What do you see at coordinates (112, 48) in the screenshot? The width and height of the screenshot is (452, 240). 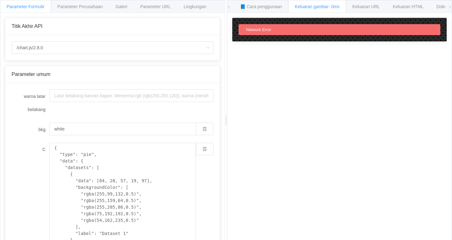 I see `input: Memilih` at bounding box center [112, 48].